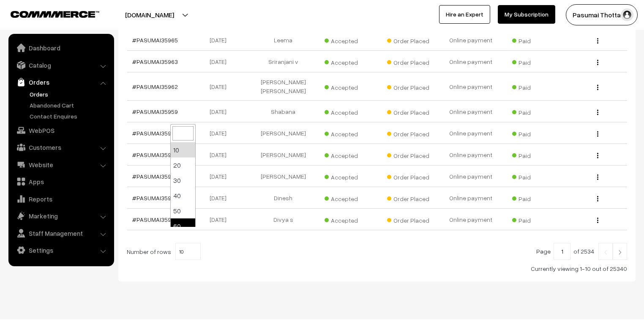  Describe the element at coordinates (583, 250) in the screenshot. I see `span: of 2534` at that location.